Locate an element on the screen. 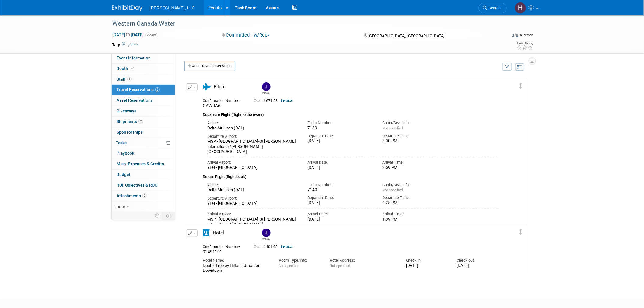 The image size is (644, 308). div: Event Rating is located at coordinates (525, 43).